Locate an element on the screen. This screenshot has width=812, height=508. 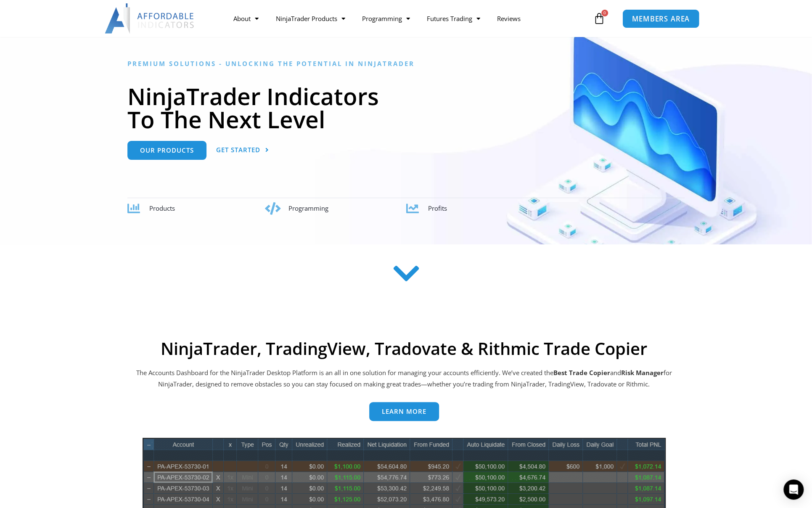
a: 0 is located at coordinates (599, 18).